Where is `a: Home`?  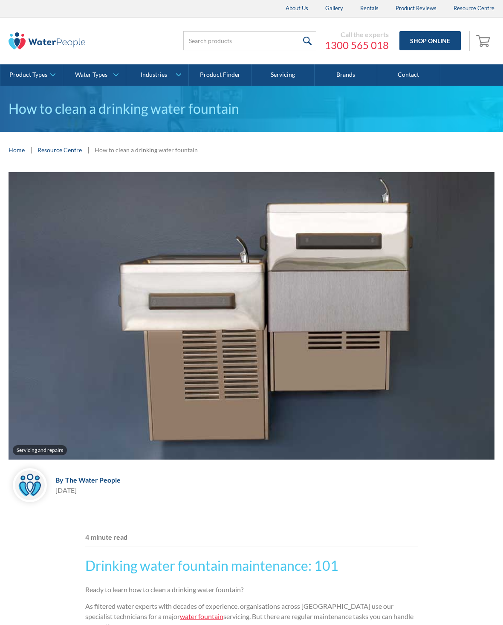 a: Home is located at coordinates (17, 150).